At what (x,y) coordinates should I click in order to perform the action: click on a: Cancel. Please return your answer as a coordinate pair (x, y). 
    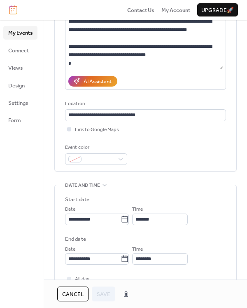
    Looking at the image, I should click on (73, 294).